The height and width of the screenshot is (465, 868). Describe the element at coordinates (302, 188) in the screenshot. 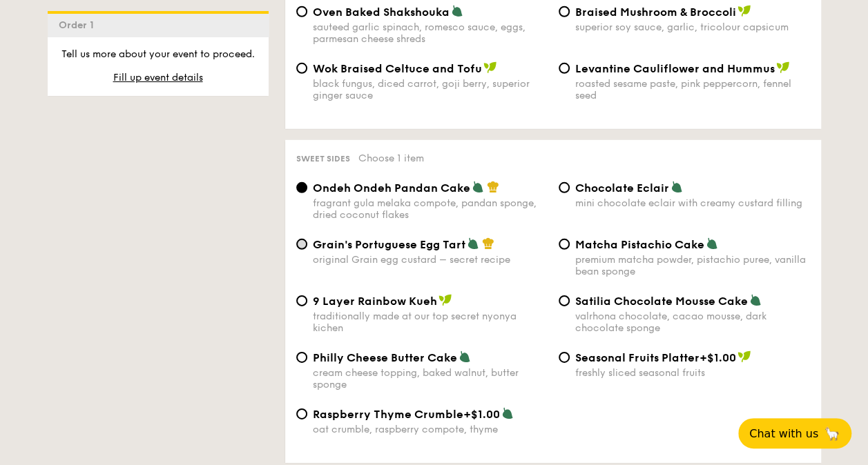

I see `input: Ondeh Ondeh Pandan Cakefragrant gula melaka compote, pandan sponge, dried coconut flakes` at that location.